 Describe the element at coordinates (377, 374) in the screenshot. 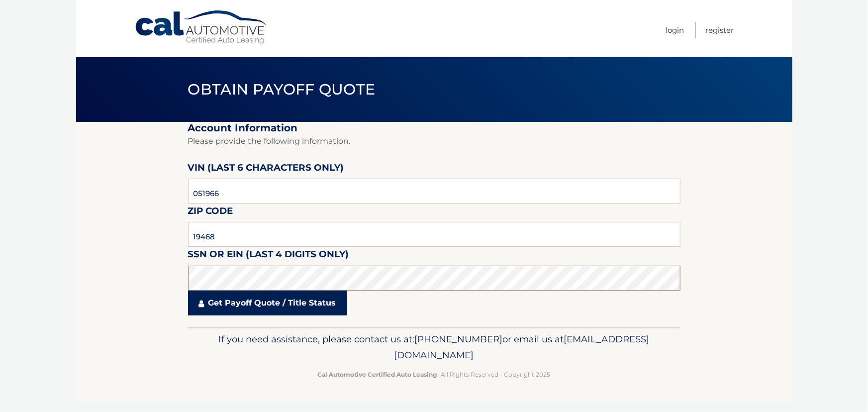

I see `strong: Cal Automotive Certified Auto Leasing` at that location.